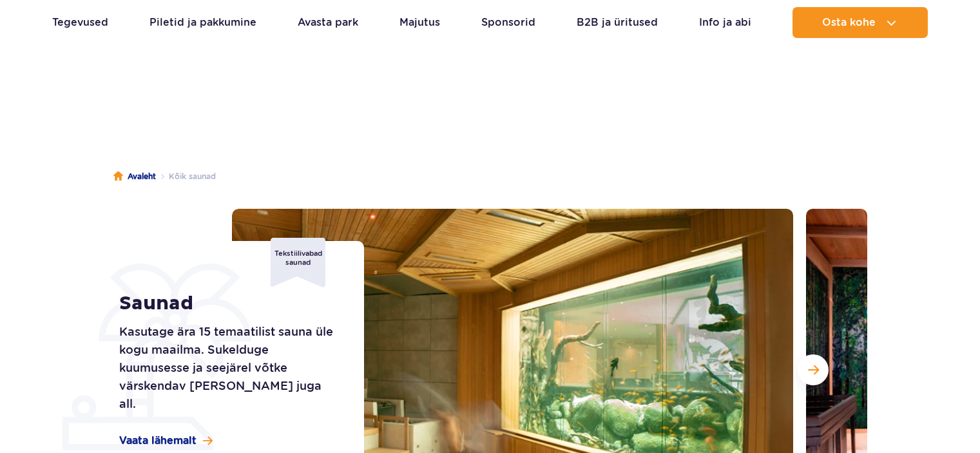 The height and width of the screenshot is (453, 980). What do you see at coordinates (508, 22) in the screenshot?
I see `font: Sponsorid` at bounding box center [508, 22].